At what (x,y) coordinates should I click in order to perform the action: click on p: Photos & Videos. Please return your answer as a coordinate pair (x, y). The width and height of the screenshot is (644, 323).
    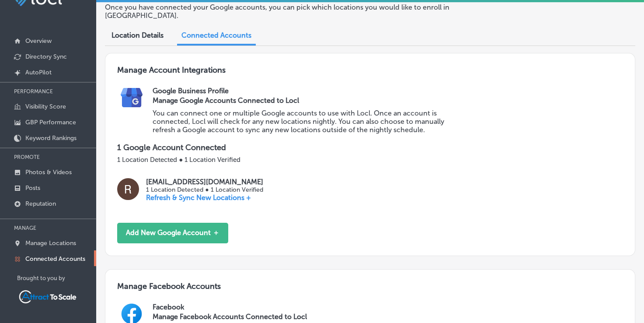
    Looking at the image, I should click on (48, 172).